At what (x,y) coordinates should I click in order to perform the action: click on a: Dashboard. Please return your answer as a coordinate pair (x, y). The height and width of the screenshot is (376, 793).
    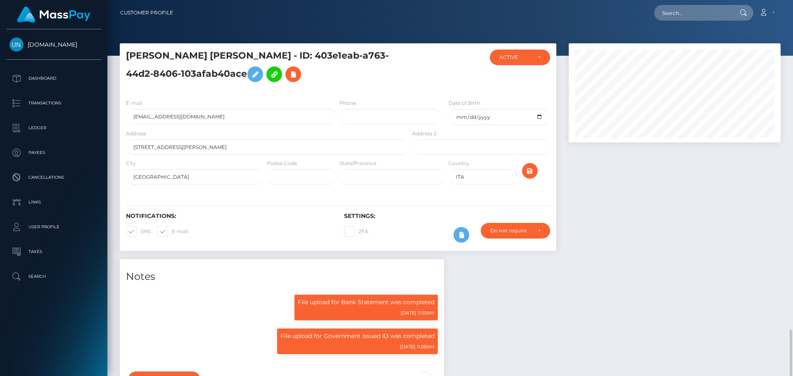
    Looking at the image, I should click on (54, 78).